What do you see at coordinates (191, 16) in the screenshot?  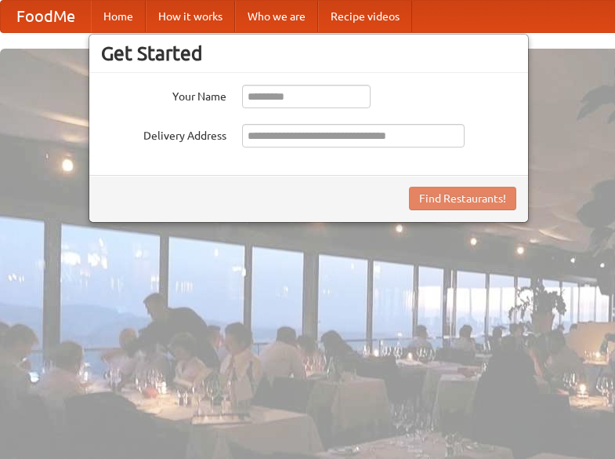 I see `a: How it works` at bounding box center [191, 16].